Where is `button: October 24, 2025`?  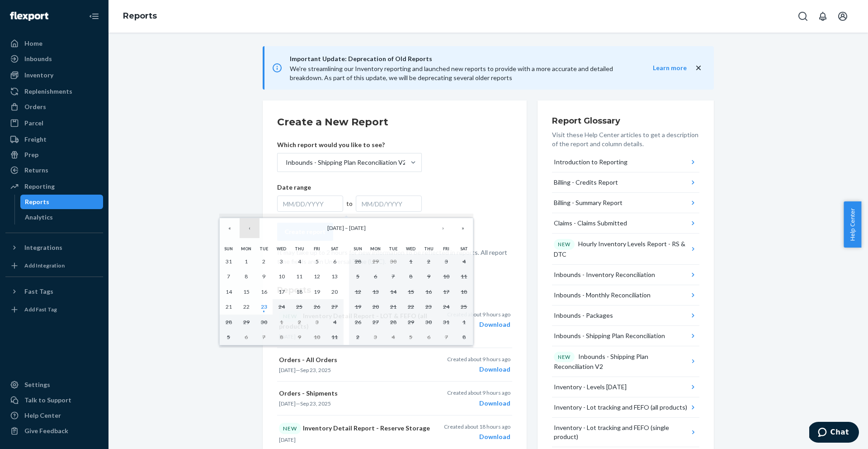
button: October 24, 2025 is located at coordinates (447, 307).